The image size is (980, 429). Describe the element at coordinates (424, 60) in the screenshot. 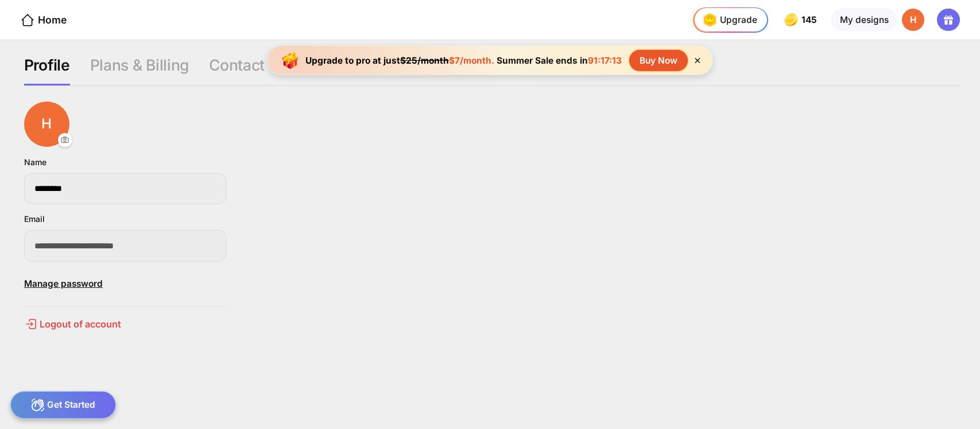

I see `span: $25/month` at that location.